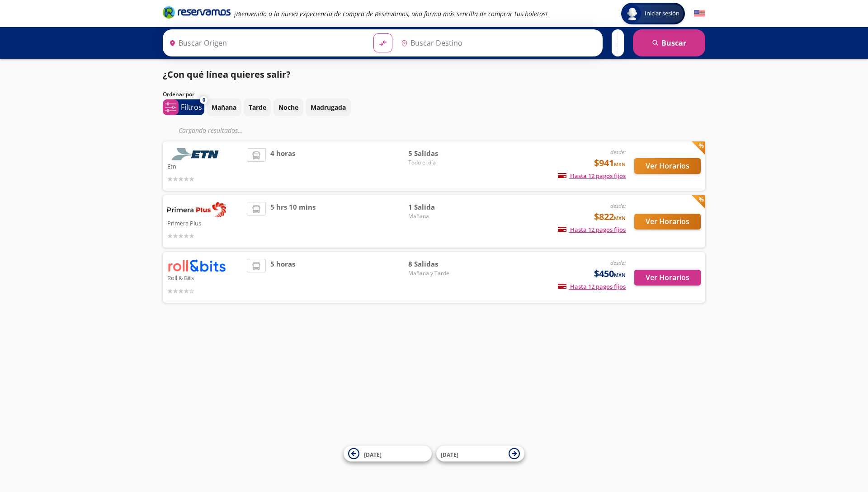 This screenshot has height=492, width=868. Describe the element at coordinates (211, 130) in the screenshot. I see `em: Cargando resultados ...` at that location.